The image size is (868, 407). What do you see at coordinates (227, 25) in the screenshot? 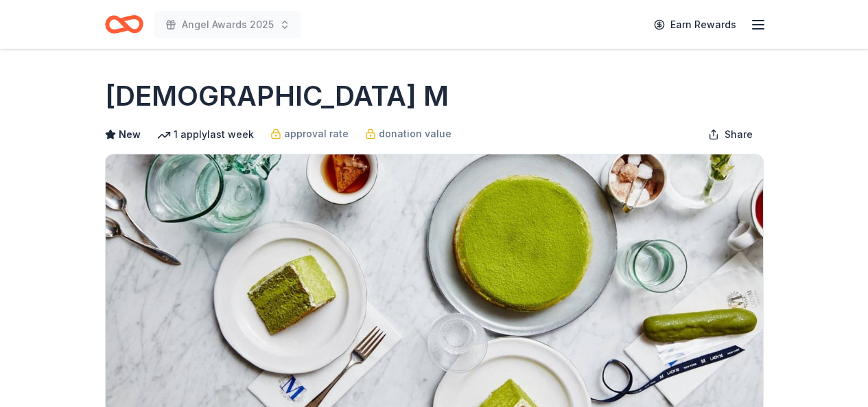
I see `span: Angel Awards 2025` at bounding box center [227, 25].